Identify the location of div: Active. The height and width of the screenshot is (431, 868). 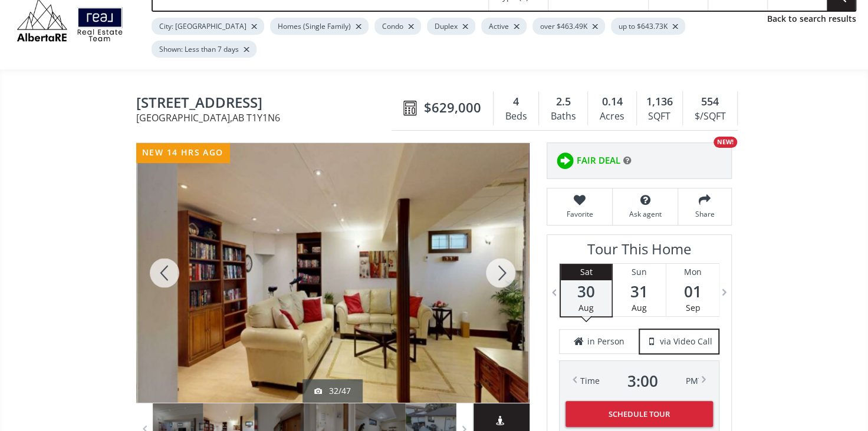
(503, 26).